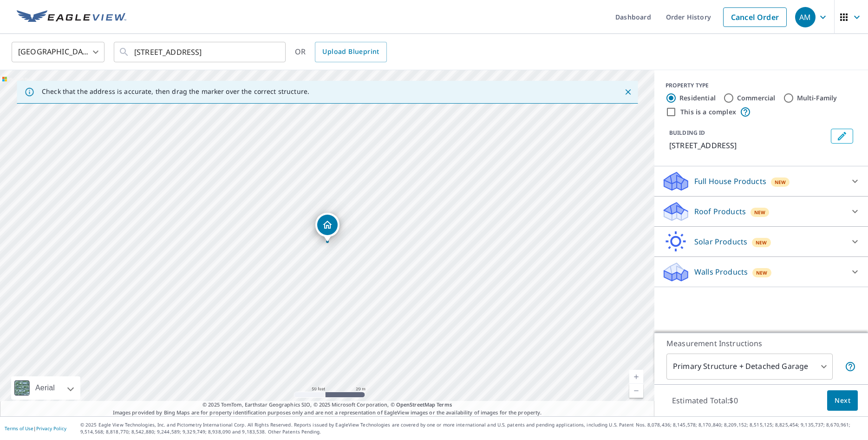 The width and height of the screenshot is (868, 440). Describe the element at coordinates (327, 227) in the screenshot. I see `div: Dropped pin, building 1, Residential property, 9117 Lime Ct Fairfax, VA 22032` at that location.